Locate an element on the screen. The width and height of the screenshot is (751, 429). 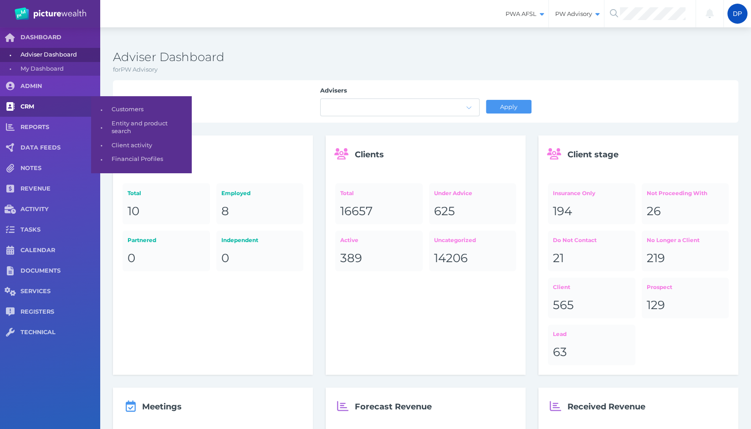
span: CALENDAR is located at coordinates (60, 250).